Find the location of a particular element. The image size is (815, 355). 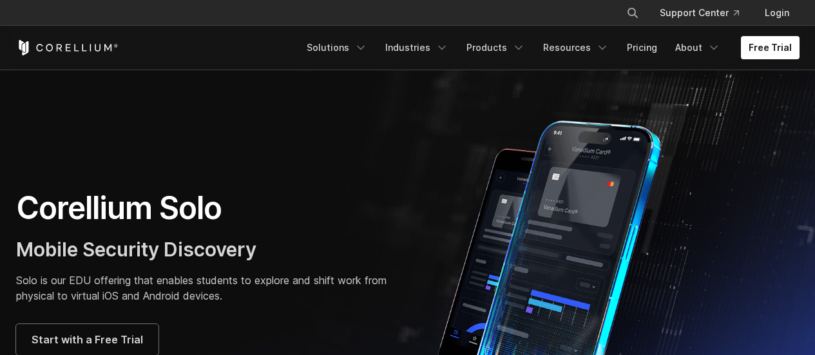

span: Mobile Security Discovery is located at coordinates (136, 249).